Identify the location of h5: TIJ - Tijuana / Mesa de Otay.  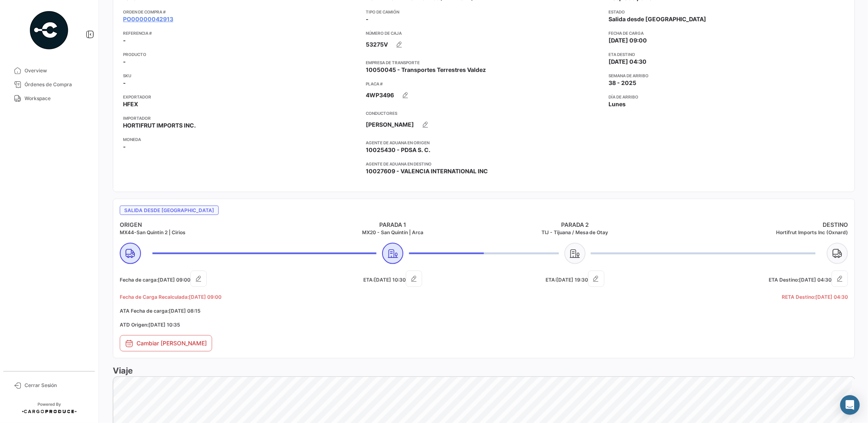
(575, 233).